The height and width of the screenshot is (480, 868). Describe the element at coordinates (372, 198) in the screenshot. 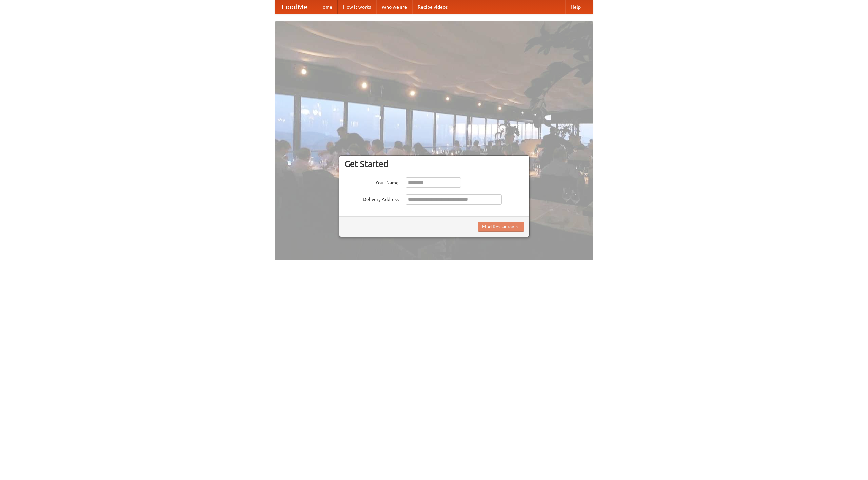

I see `label: Delivery Address` at that location.